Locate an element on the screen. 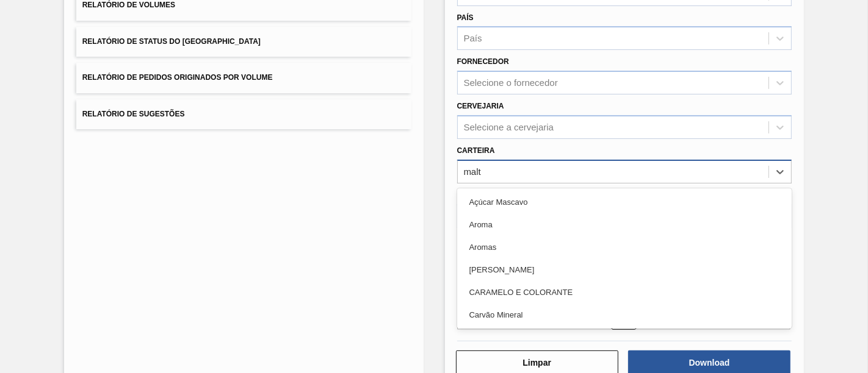  font: Relatório de Pedidos Originados por Volume is located at coordinates (178, 78).